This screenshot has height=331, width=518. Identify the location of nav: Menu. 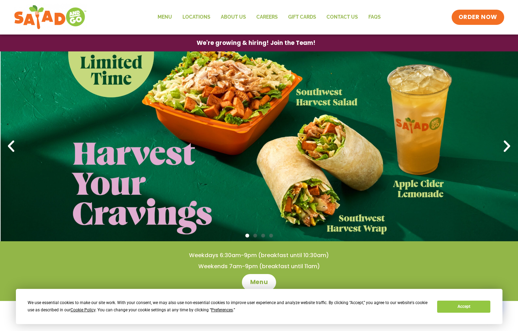
(269, 17).